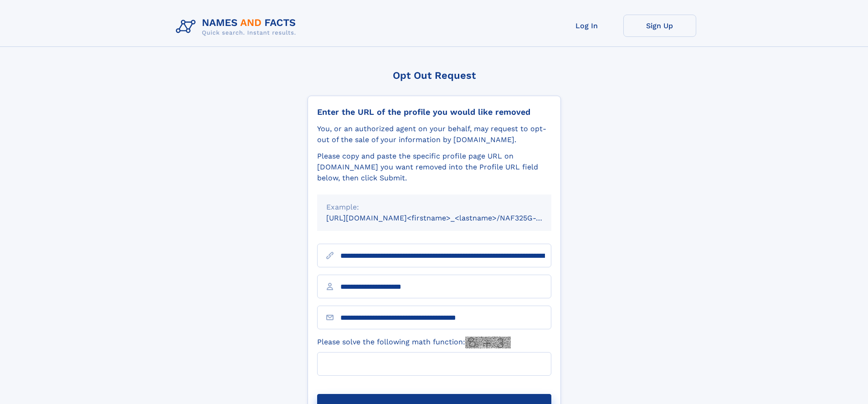  What do you see at coordinates (434, 112) in the screenshot?
I see `div: Enter the URL of the profile you would like removed` at bounding box center [434, 112].